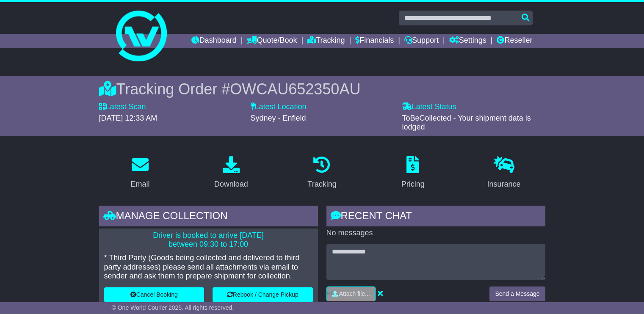  Describe the element at coordinates (413, 173) in the screenshot. I see `a: Pricing` at that location.